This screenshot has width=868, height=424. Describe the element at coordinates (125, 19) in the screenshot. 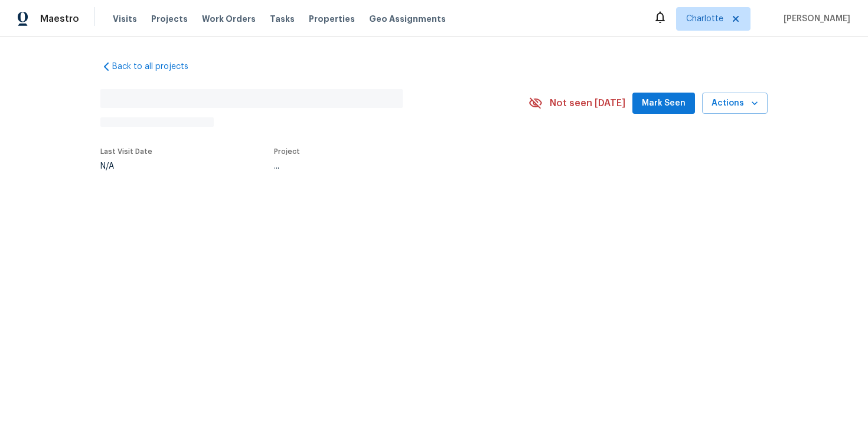

I see `span: Visits` at that location.